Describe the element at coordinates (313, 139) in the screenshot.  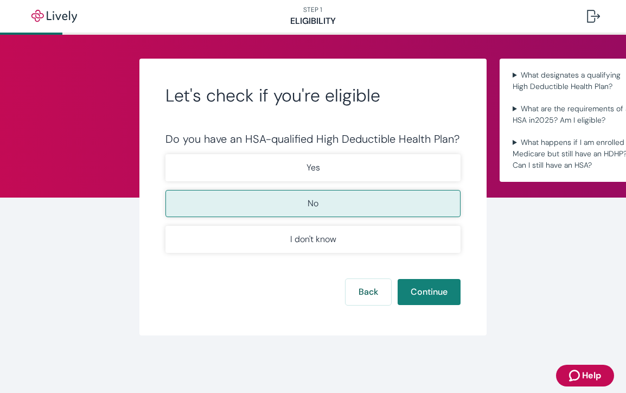
I see `div: Do you have an HSA-qualified High Deductible Health Plan?` at that location.